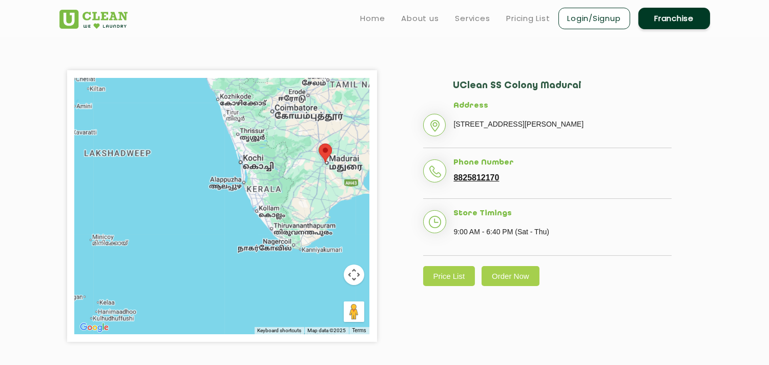 Image resolution: width=769 pixels, height=365 pixels. Describe the element at coordinates (420, 18) in the screenshot. I see `a: About us` at that location.